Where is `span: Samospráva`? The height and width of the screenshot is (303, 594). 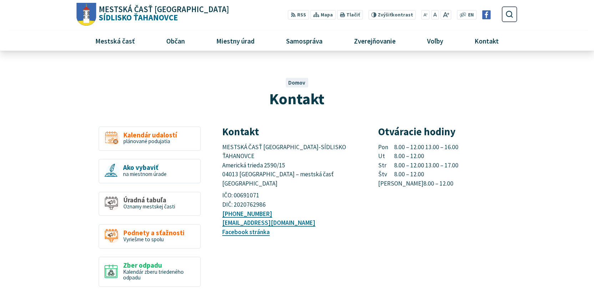 span: Samospráva is located at coordinates (304, 41).